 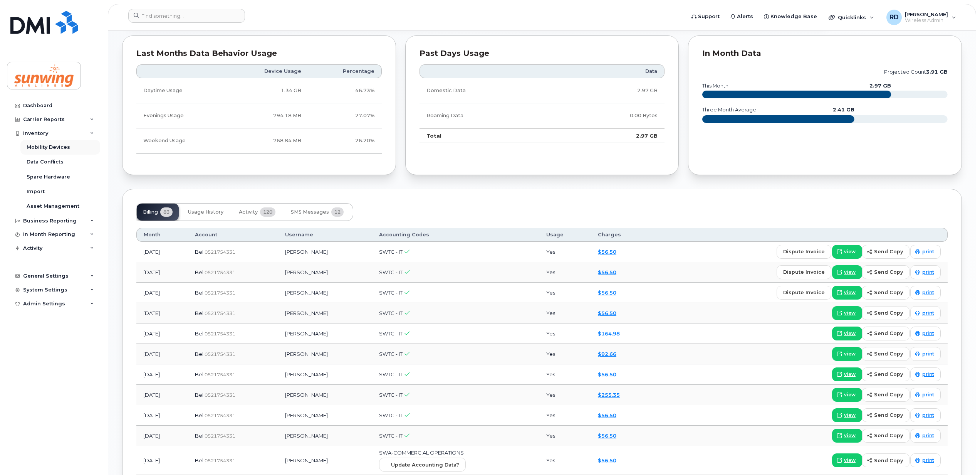 I want to click on td: Weekend Usage, so click(x=181, y=140).